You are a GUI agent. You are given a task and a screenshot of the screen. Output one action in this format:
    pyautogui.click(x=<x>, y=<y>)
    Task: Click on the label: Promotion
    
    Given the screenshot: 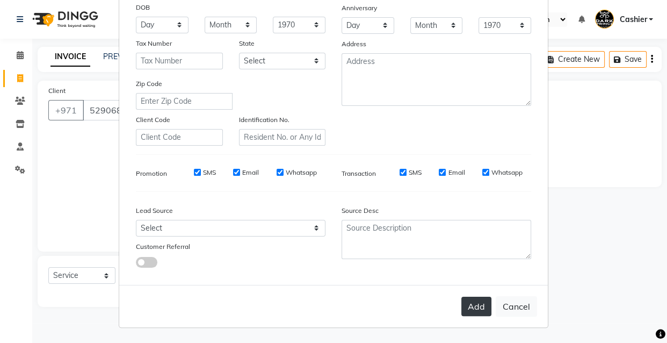 What is the action you would take?
    pyautogui.click(x=152, y=174)
    